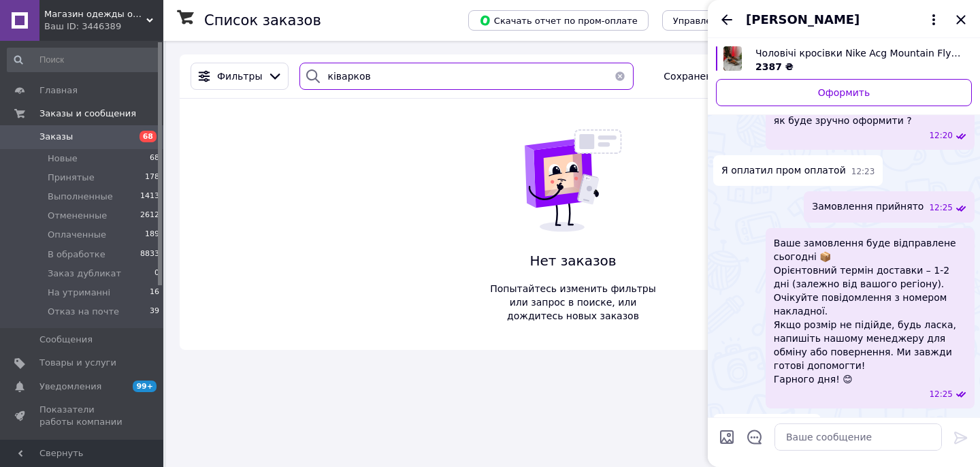  I want to click on button: Назад, so click(727, 20).